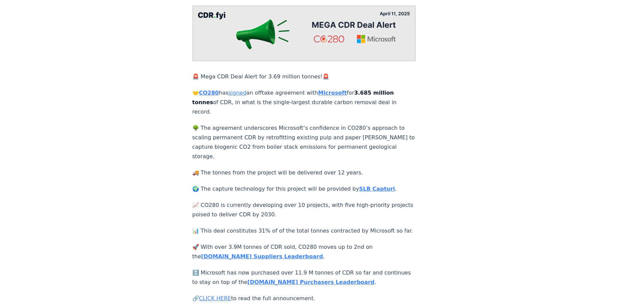 The image size is (644, 308). What do you see at coordinates (377, 189) in the screenshot?
I see `strong: SLB Capturi` at bounding box center [377, 189].